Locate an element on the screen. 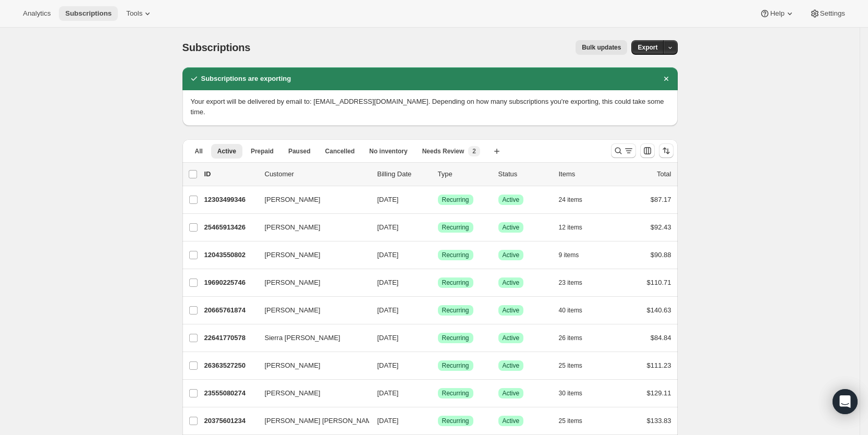  button: Settings is located at coordinates (827, 13).